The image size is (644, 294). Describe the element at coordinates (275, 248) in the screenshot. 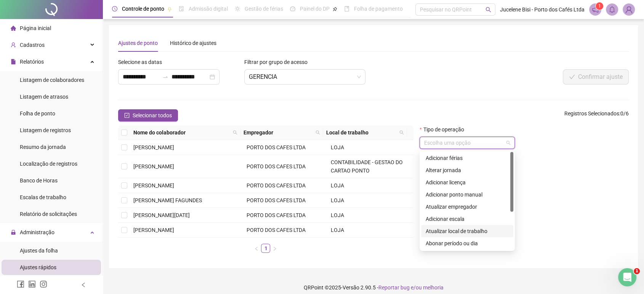

I see `li: Próxima página` at that location.